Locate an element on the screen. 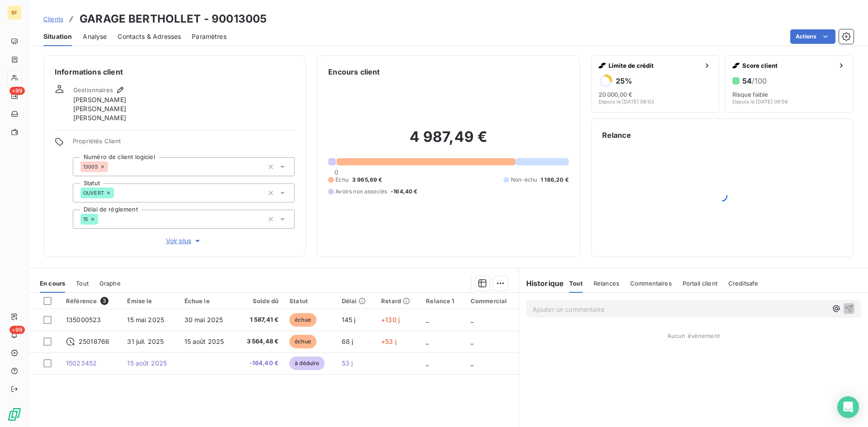 This screenshot has width=868, height=427. div: Solde dû is located at coordinates (260, 301).